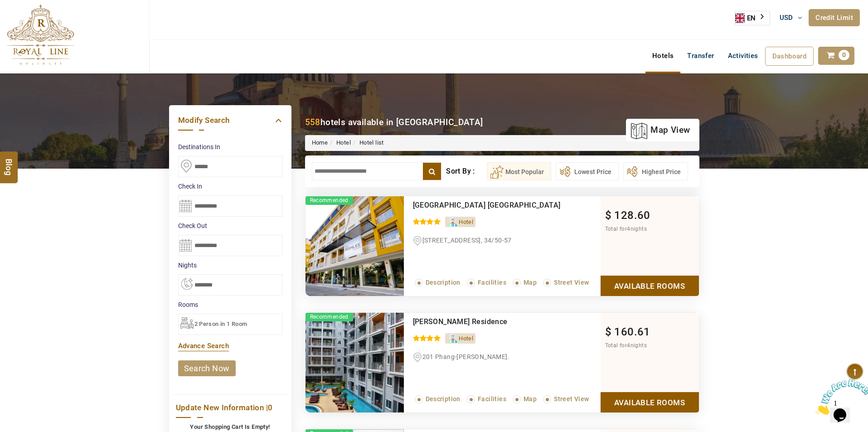  Describe the element at coordinates (519, 172) in the screenshot. I see `button: Most Popular` at that location.